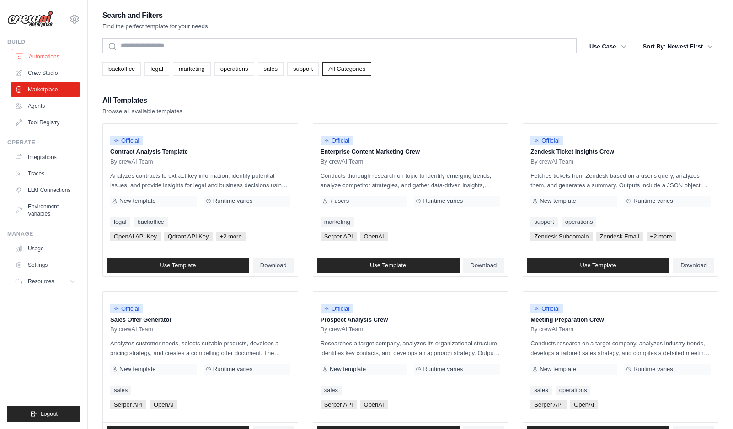 This screenshot has width=733, height=429. I want to click on a: Crew Studio, so click(45, 73).